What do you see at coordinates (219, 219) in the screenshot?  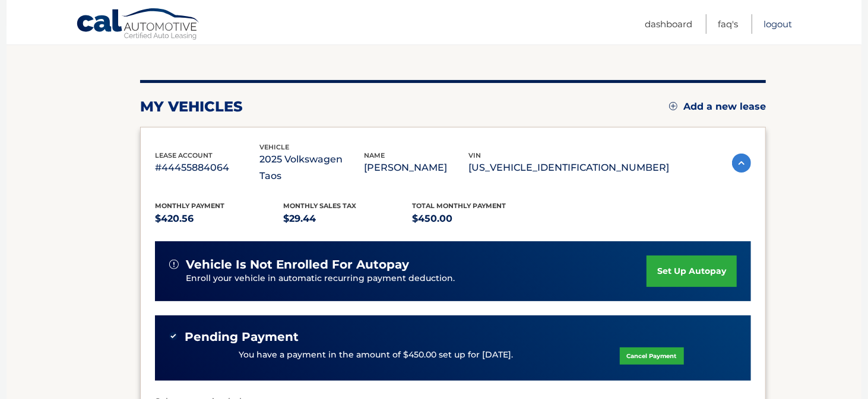 I see `p: $420.56` at bounding box center [219, 219].